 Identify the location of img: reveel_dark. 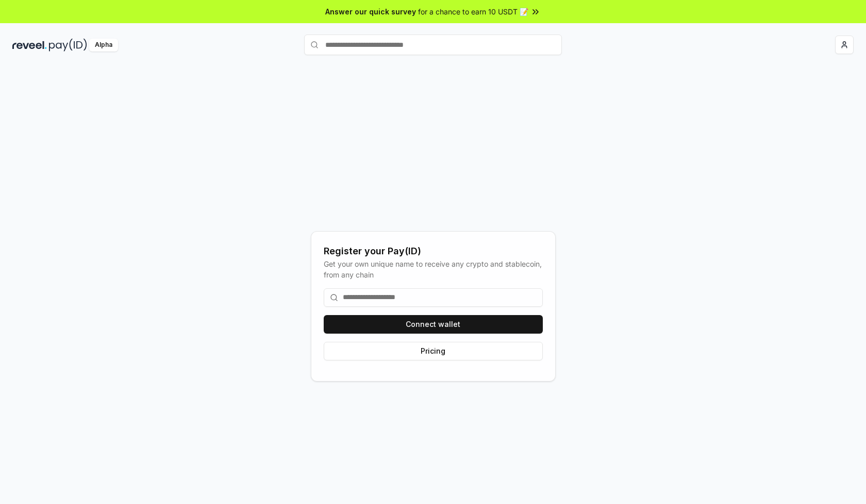
(29, 44).